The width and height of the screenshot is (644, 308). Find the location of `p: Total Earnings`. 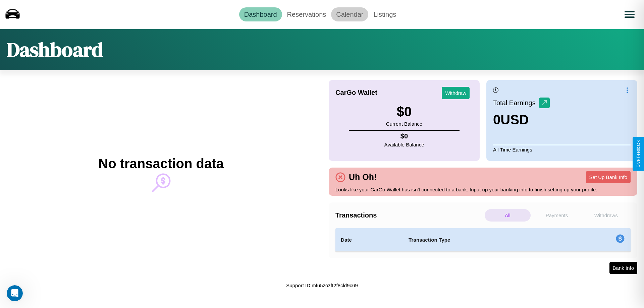

p: Total Earnings is located at coordinates (516, 103).